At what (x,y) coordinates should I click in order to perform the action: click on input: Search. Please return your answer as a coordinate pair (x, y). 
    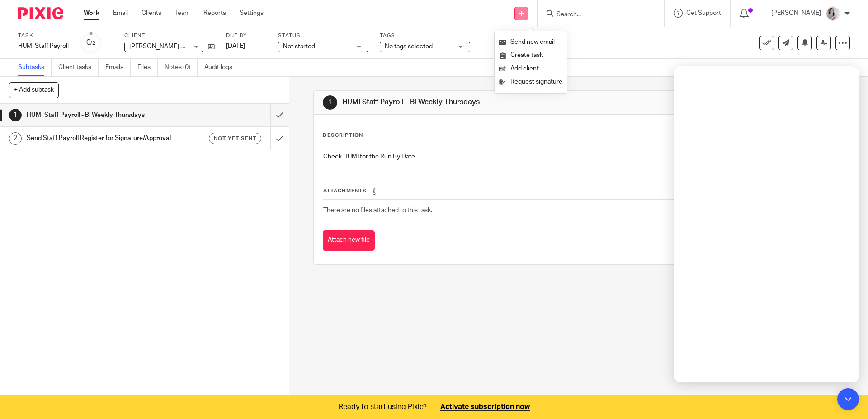
    Looking at the image, I should click on (596, 15).